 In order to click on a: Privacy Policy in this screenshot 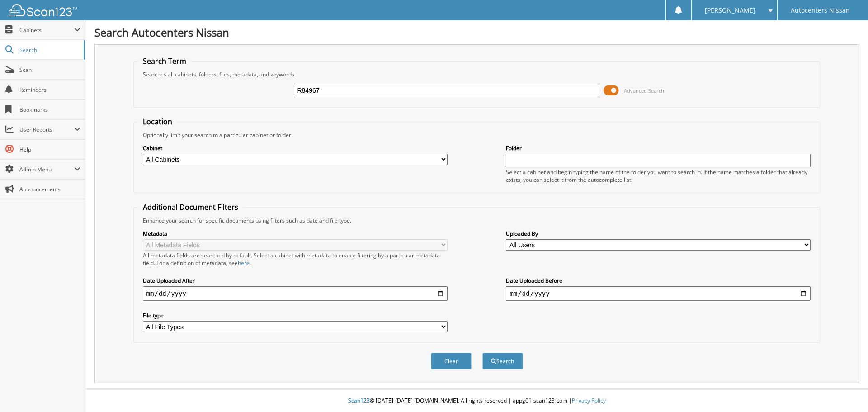, I will do `click(589, 401)`.